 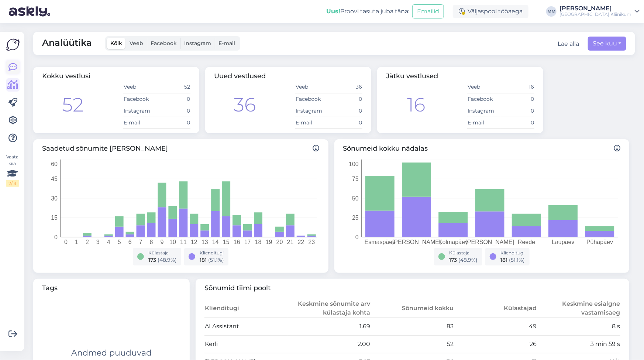 I want to click on td: 8 s, so click(x=579, y=327).